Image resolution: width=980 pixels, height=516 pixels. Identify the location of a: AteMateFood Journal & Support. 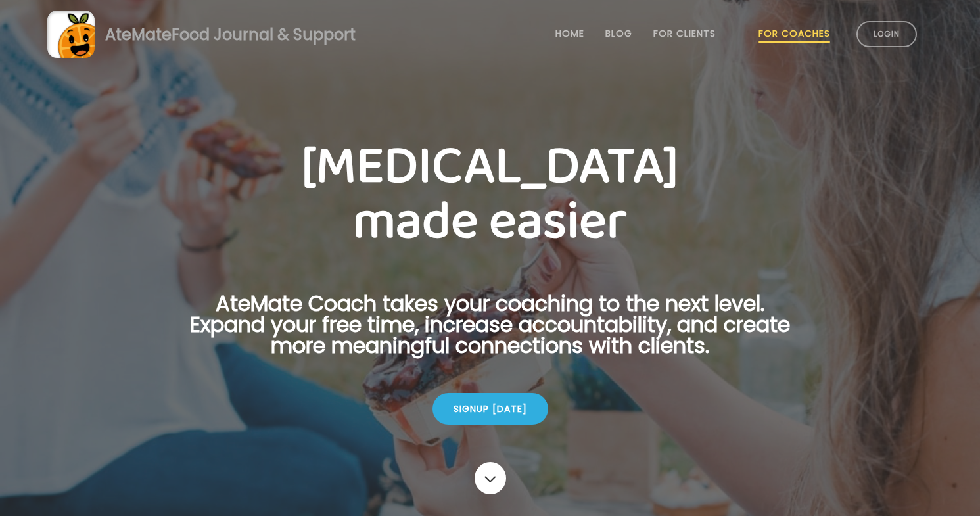
(490, 35).